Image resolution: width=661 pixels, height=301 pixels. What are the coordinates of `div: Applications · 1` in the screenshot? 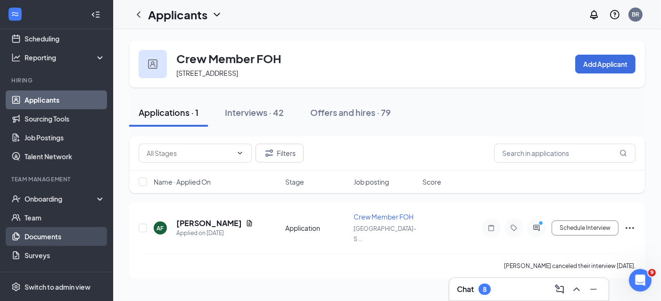 It's located at (168, 112).